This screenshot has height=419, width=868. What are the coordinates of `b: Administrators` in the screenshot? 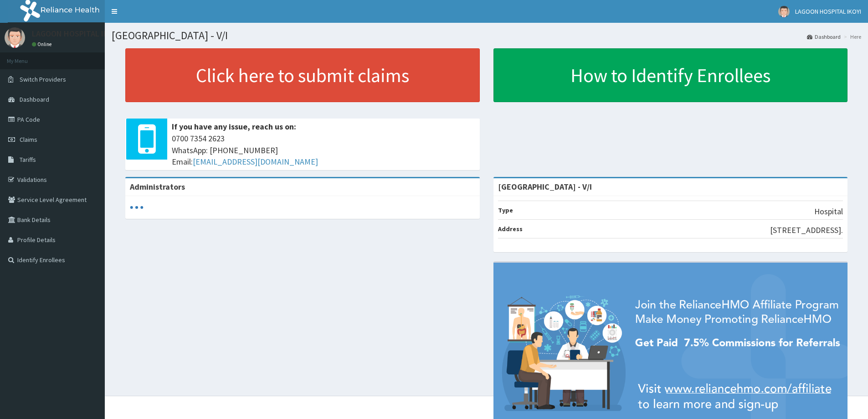 It's located at (157, 186).